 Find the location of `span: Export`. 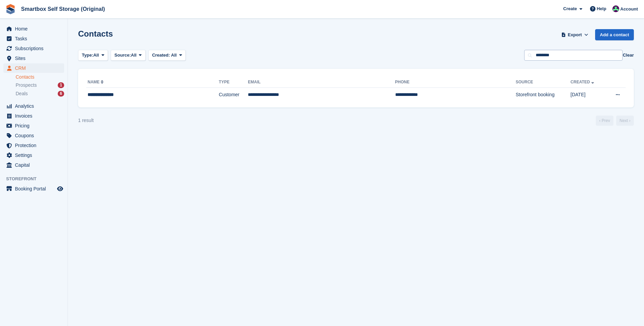

span: Export is located at coordinates (575, 35).